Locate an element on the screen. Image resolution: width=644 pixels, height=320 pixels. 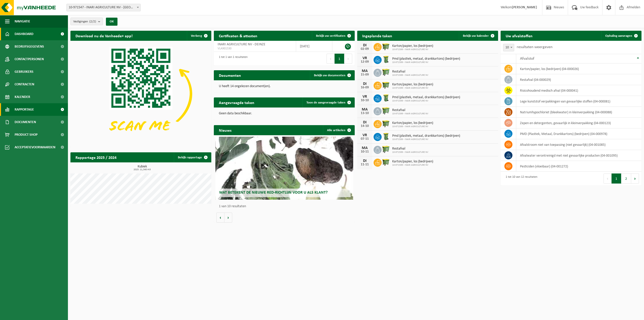
span: Vestigingen is located at coordinates (84, 22).